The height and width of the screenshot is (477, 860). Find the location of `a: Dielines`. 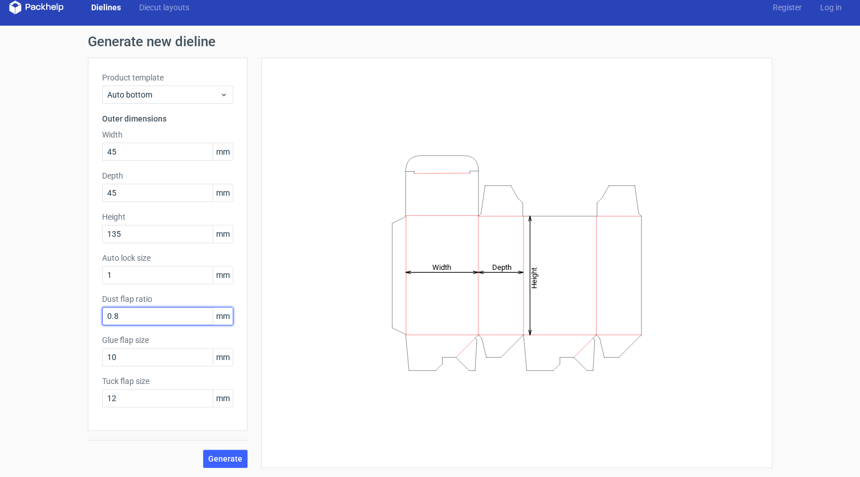

a: Dielines is located at coordinates (106, 7).